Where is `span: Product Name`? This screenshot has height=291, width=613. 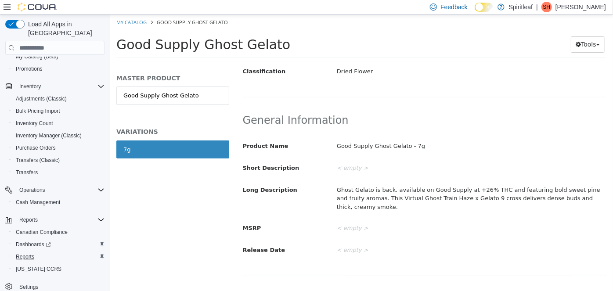 span: Product Name is located at coordinates (156, 131).